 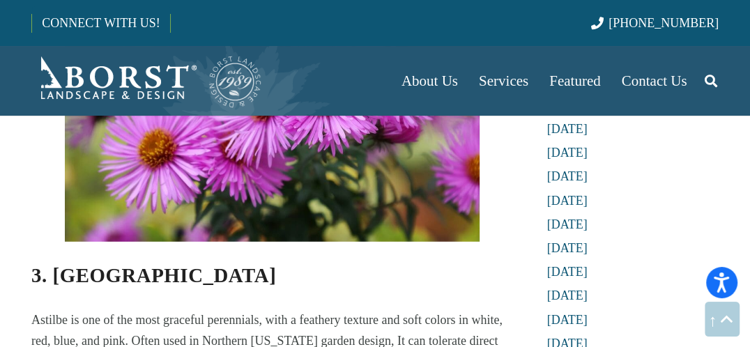 What do you see at coordinates (711, 81) in the screenshot?
I see `a: Search` at bounding box center [711, 81].